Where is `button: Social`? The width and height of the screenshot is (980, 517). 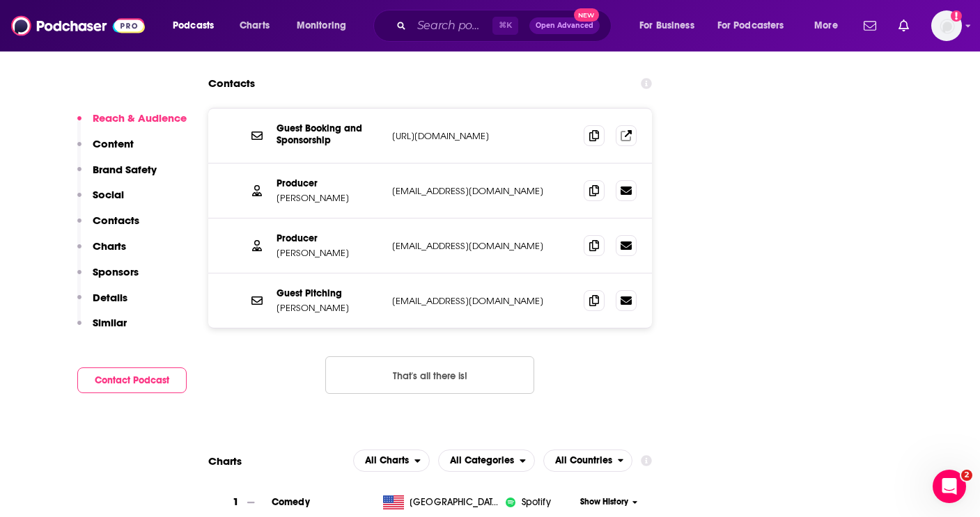
button: Social is located at coordinates (100, 200).